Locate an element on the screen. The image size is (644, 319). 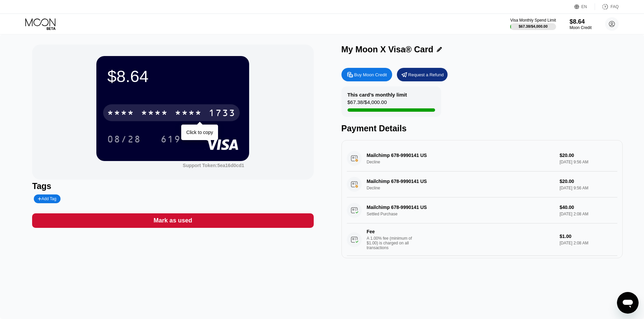
div: Mark as used is located at coordinates (173, 221).